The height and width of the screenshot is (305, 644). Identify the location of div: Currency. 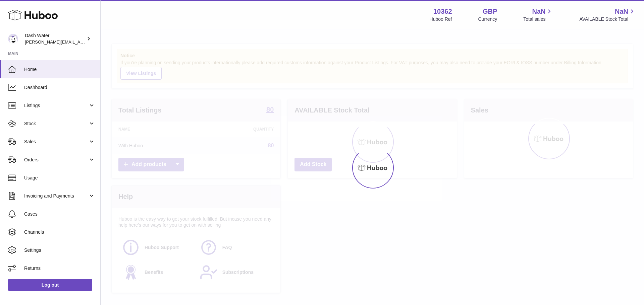
(488, 19).